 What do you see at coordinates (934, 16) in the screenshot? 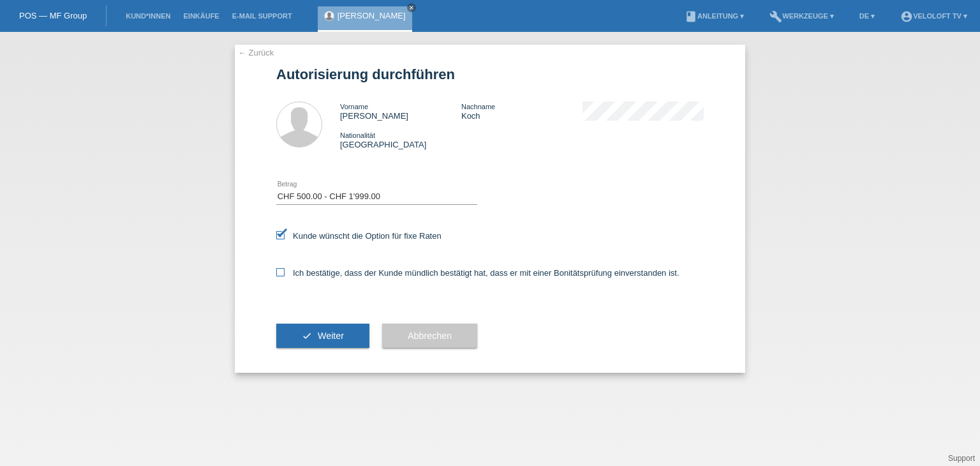
I see `a: account_circleVeloLoft TV ▾` at bounding box center [934, 16].